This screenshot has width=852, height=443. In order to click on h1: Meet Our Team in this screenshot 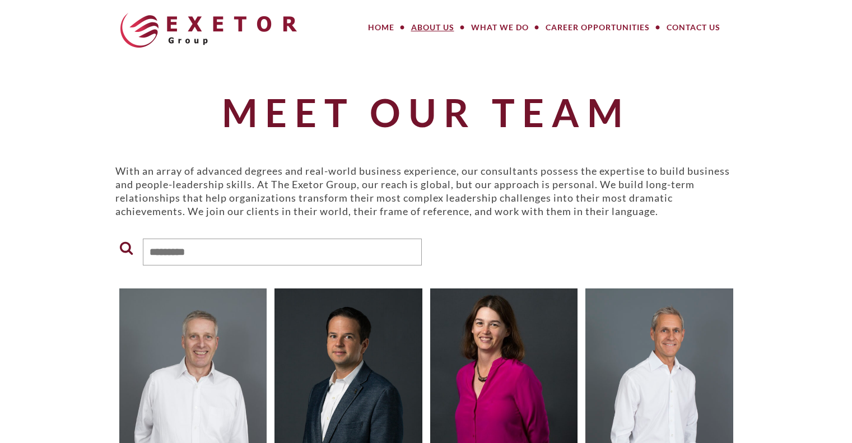, I will do `click(426, 112)`.